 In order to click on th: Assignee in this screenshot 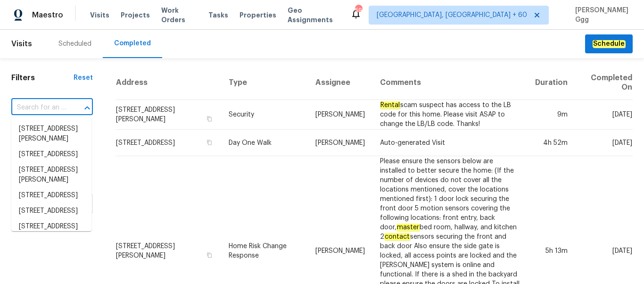, I will do `click(340, 83)`.